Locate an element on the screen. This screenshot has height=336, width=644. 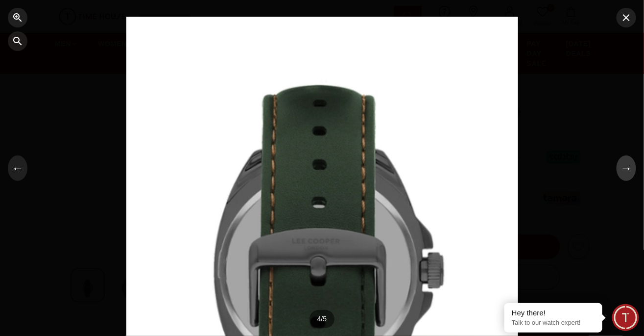
div: Hey there! is located at coordinates (554, 313).